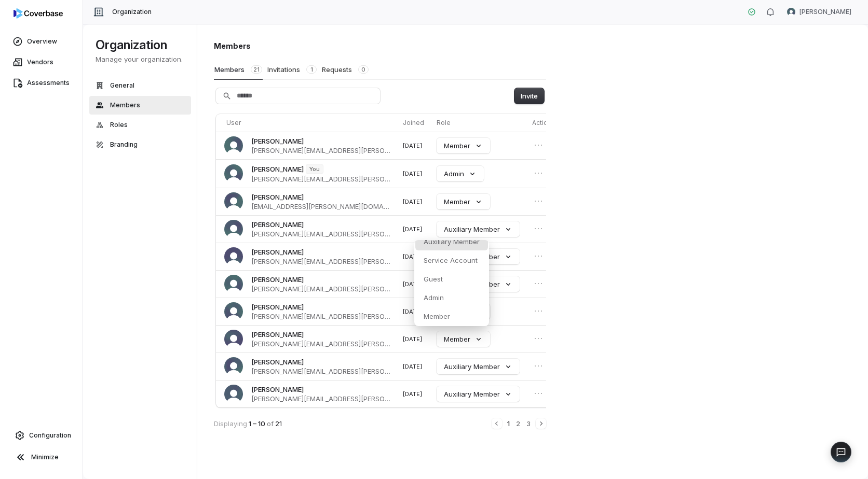 This screenshot has width=868, height=479. Describe the element at coordinates (541, 424) in the screenshot. I see `button: Next` at that location.